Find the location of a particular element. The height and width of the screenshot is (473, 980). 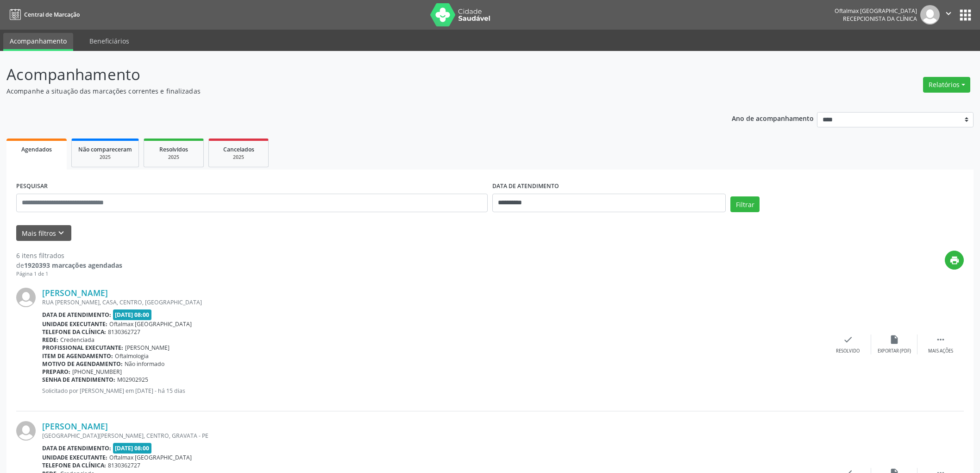

b: Rede: is located at coordinates (50, 340).